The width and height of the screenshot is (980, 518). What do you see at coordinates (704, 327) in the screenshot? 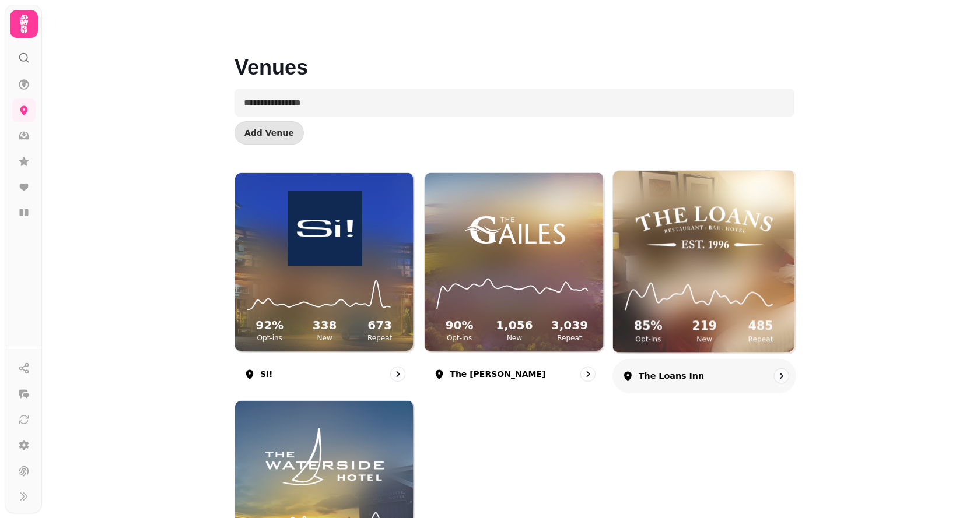
I see `h2: 219` at bounding box center [704, 327].